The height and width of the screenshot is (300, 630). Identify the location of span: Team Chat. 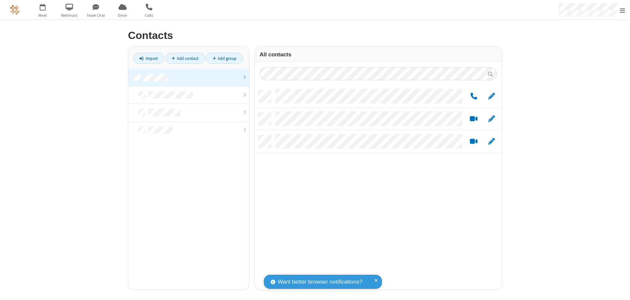
(96, 15).